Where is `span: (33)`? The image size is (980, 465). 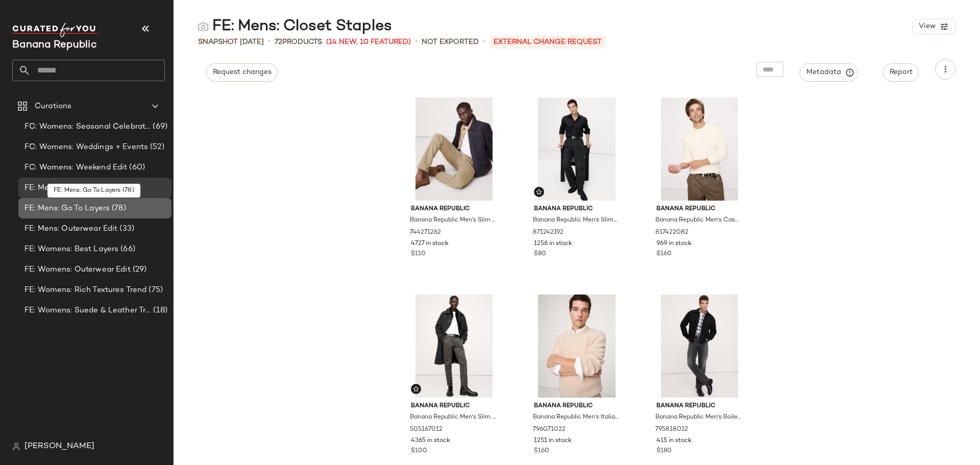
span: (33) is located at coordinates (126, 229).